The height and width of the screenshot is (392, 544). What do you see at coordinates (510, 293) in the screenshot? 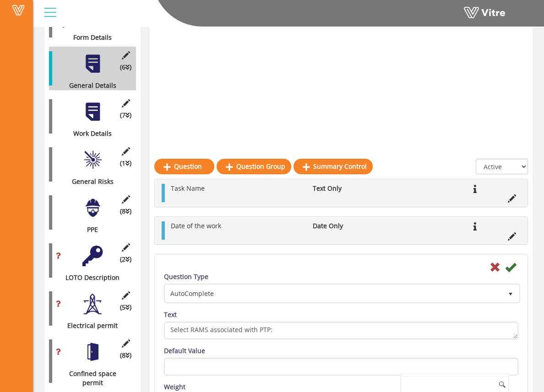
I see `span: select` at bounding box center [510, 293].